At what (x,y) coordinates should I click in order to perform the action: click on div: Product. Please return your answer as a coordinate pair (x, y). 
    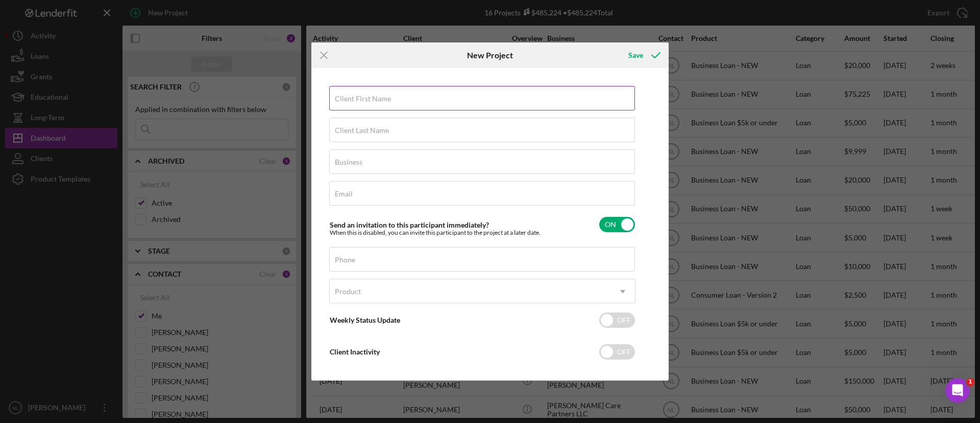
    Looking at the image, I should click on (348, 291).